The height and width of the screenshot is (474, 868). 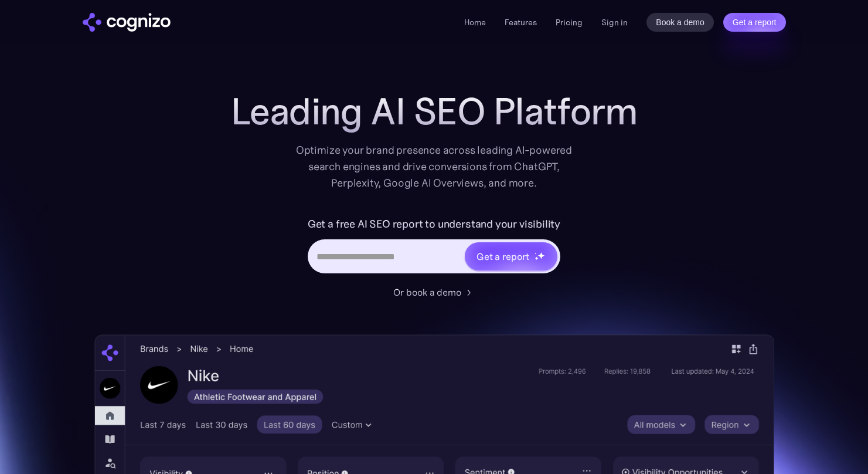 What do you see at coordinates (615, 22) in the screenshot?
I see `a: Sign in` at bounding box center [615, 22].